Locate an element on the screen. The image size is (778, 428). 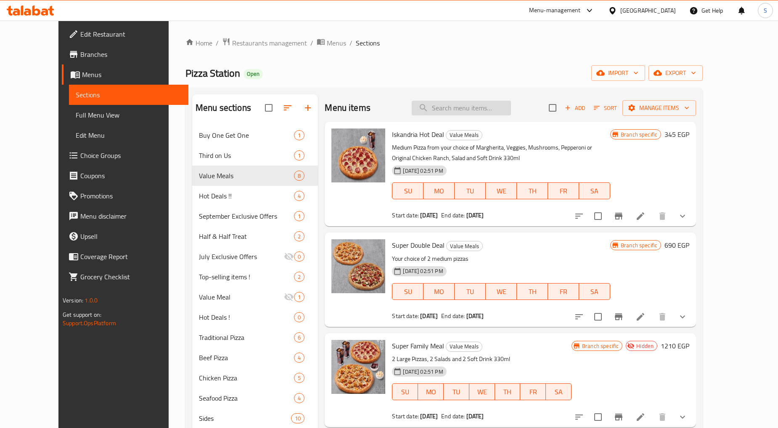
input: search is located at coordinates (462, 108).